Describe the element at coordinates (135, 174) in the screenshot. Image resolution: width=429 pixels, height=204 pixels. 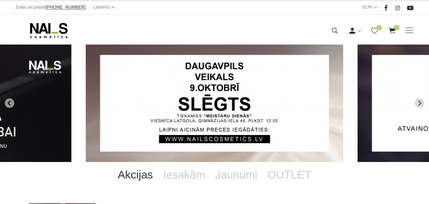
I see `a: Akcijas` at that location.